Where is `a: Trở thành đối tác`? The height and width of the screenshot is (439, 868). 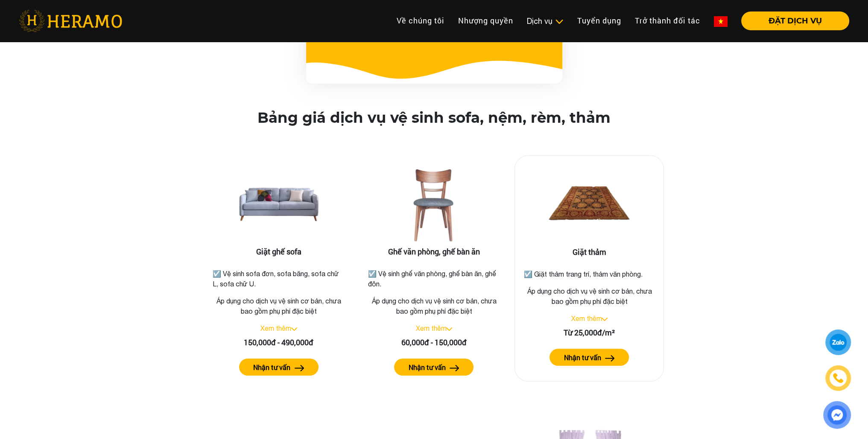
a: Trở thành đối tác is located at coordinates (667, 21).